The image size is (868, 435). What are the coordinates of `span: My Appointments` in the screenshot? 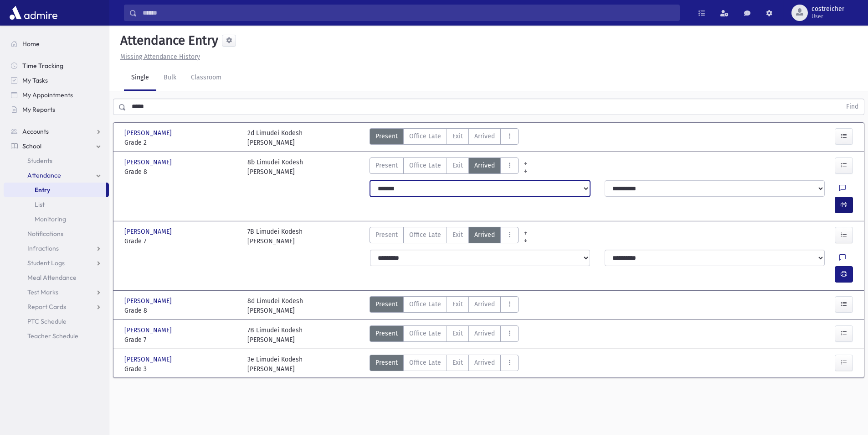 It's located at (47, 95).